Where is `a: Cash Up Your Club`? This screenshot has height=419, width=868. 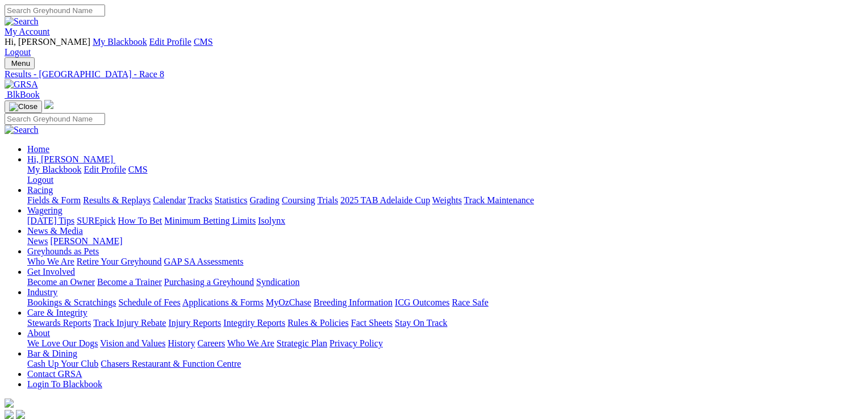
a: Cash Up Your Club is located at coordinates (63, 363).